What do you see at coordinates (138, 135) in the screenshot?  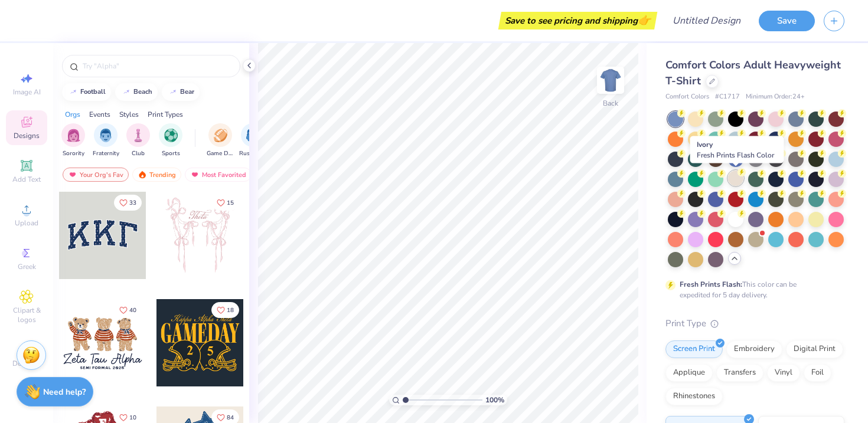 I see `img: Club Image` at bounding box center [138, 135].